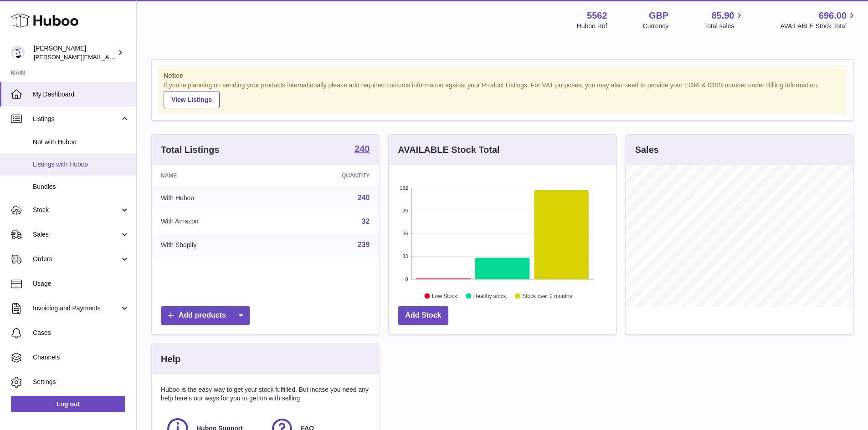 Image resolution: width=868 pixels, height=430 pixels. What do you see at coordinates (406, 211) in the screenshot?
I see `text: 99` at bounding box center [406, 211].